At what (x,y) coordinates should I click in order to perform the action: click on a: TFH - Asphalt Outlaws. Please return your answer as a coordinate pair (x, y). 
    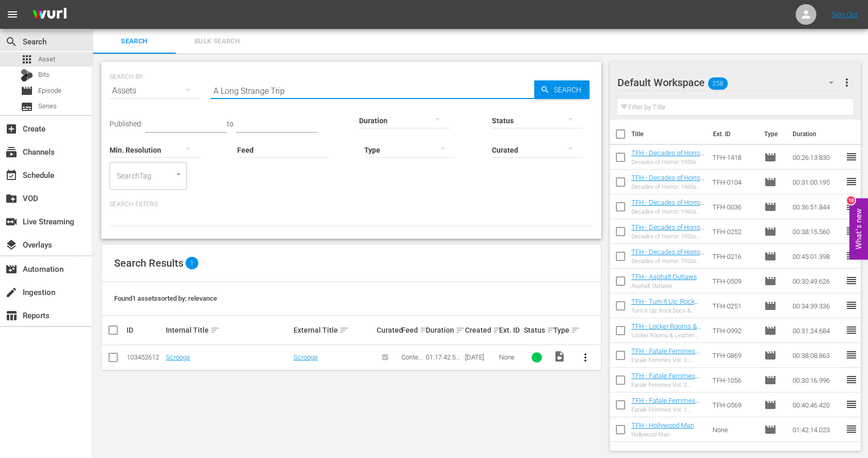
    Looking at the image, I should click on (664, 277).